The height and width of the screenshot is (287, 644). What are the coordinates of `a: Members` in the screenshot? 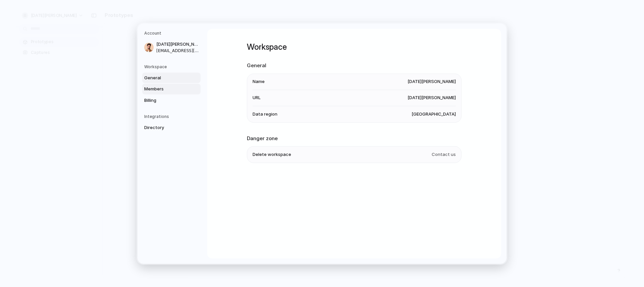 It's located at (172, 89).